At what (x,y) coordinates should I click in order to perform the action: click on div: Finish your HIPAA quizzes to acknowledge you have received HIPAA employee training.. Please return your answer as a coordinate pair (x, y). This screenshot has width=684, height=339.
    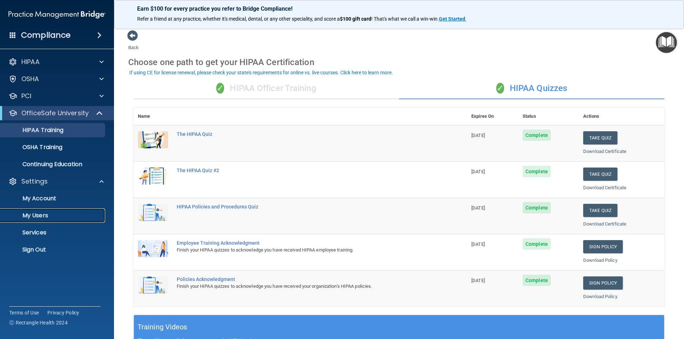
    Looking at the image, I should click on (304, 250).